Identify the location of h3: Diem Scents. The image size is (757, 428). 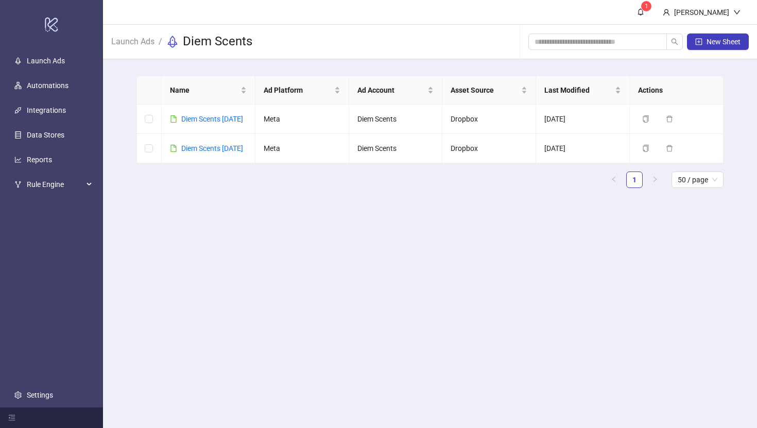
(217, 42).